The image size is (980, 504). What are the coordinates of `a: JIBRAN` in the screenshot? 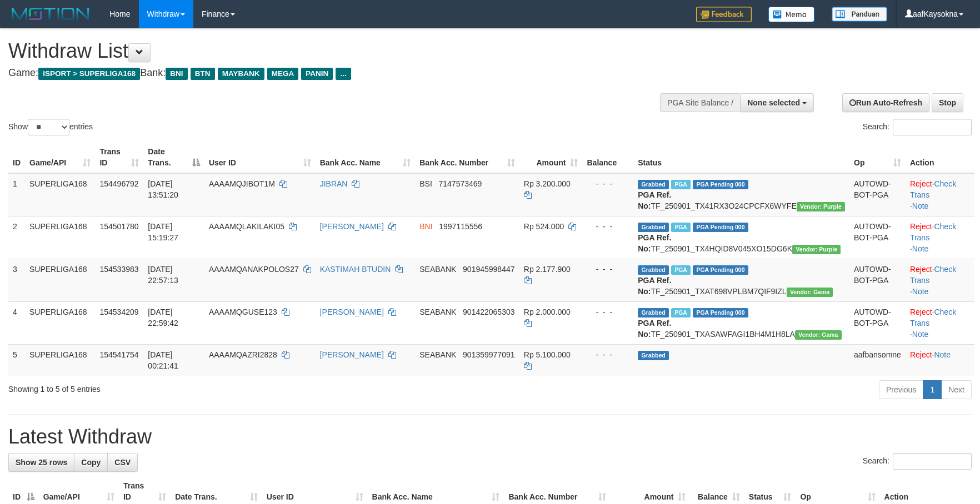 It's located at (333, 184).